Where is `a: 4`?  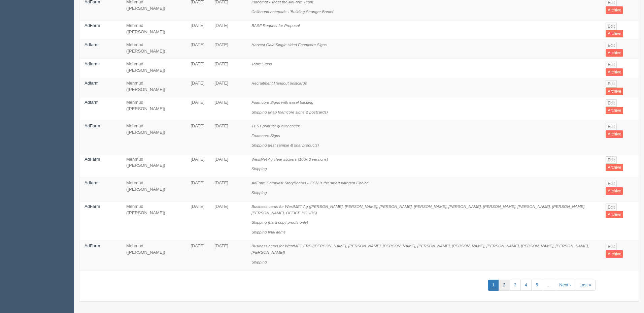 a: 4 is located at coordinates (526, 285).